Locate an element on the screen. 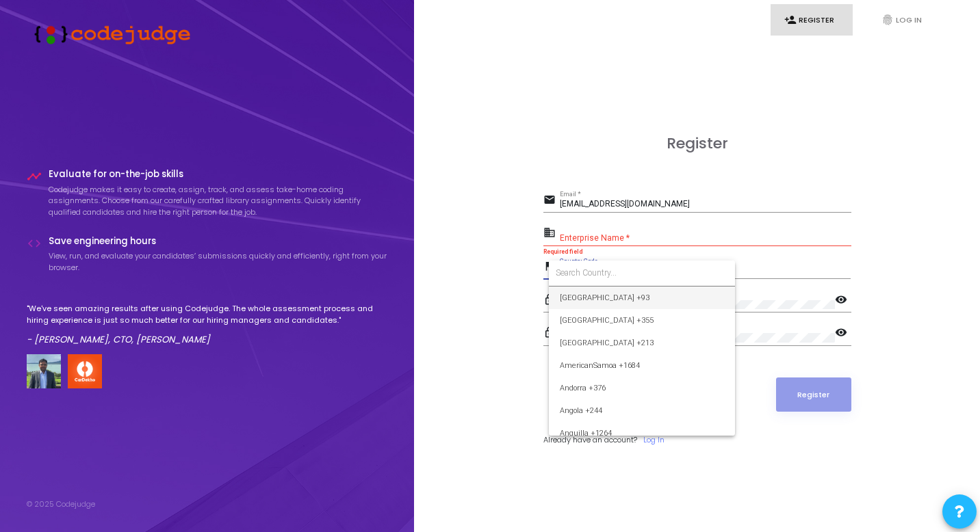  input: Search Country... is located at coordinates (642, 273).